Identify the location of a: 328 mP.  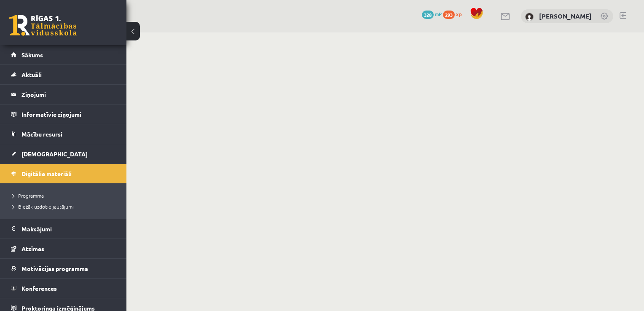
(431, 14).